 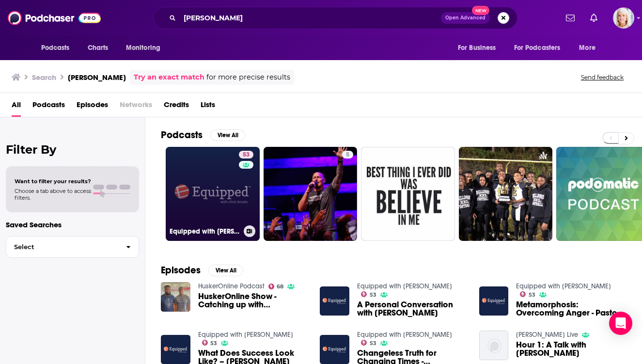 What do you see at coordinates (176, 107) in the screenshot?
I see `span: Credits` at bounding box center [176, 107].